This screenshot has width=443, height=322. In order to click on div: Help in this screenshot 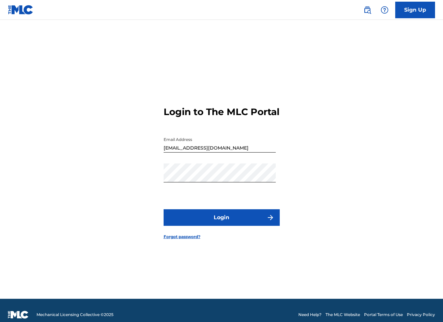, I will do `click(385, 10)`.